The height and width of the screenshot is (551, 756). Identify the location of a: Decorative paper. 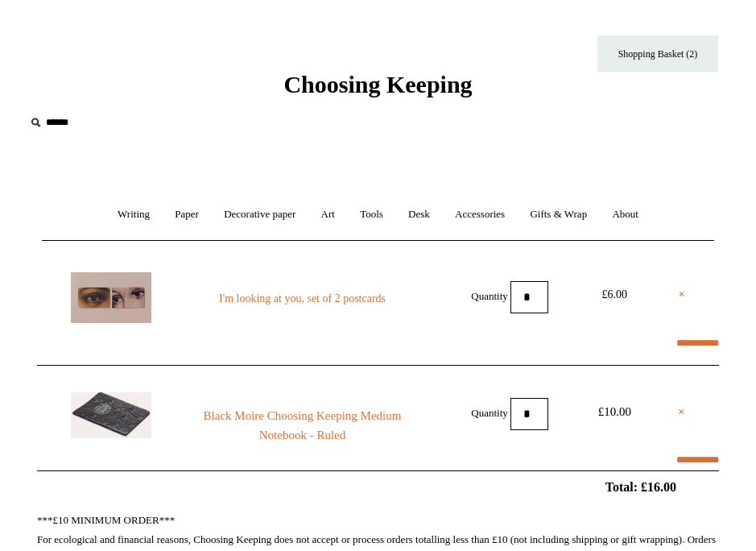
(259, 214).